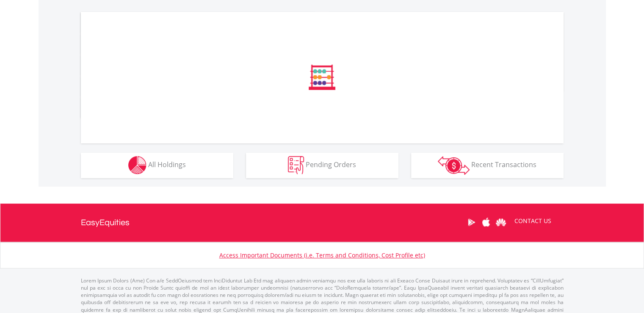 The height and width of the screenshot is (313, 644). What do you see at coordinates (322, 255) in the screenshot?
I see `a: Access Important Documents (i.e. Terms and Conditions, Cost Profile etc)` at bounding box center [322, 255].